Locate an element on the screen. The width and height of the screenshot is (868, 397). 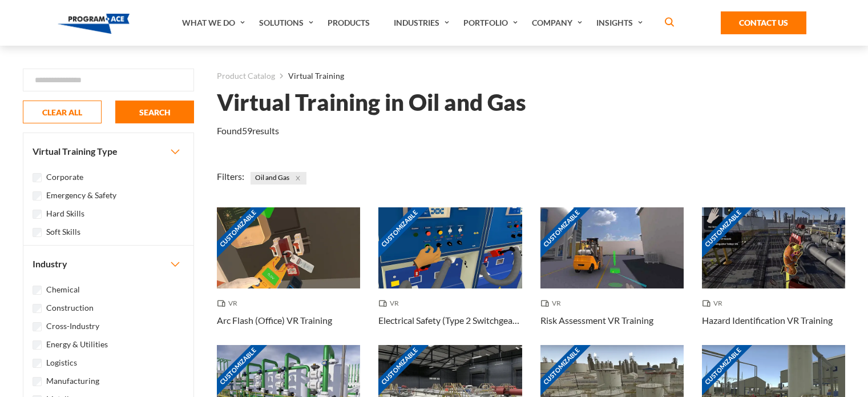
em: 59 is located at coordinates (247, 130).